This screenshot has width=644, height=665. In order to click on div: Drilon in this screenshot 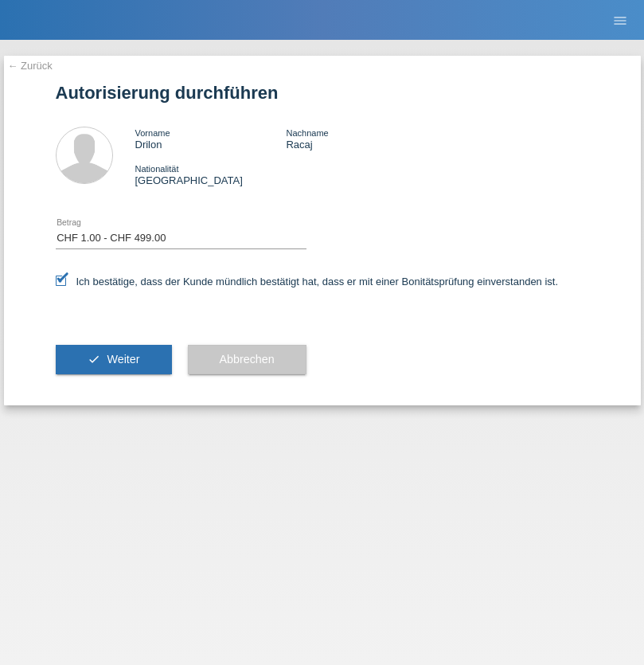, I will do `click(211, 138)`.